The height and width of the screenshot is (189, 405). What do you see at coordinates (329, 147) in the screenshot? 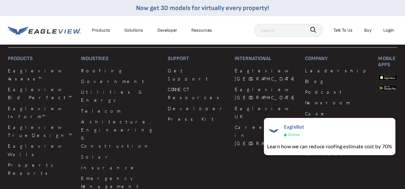
I see `div: Learn how we can reduce roofing estimate cost by 70%` at bounding box center [329, 147].